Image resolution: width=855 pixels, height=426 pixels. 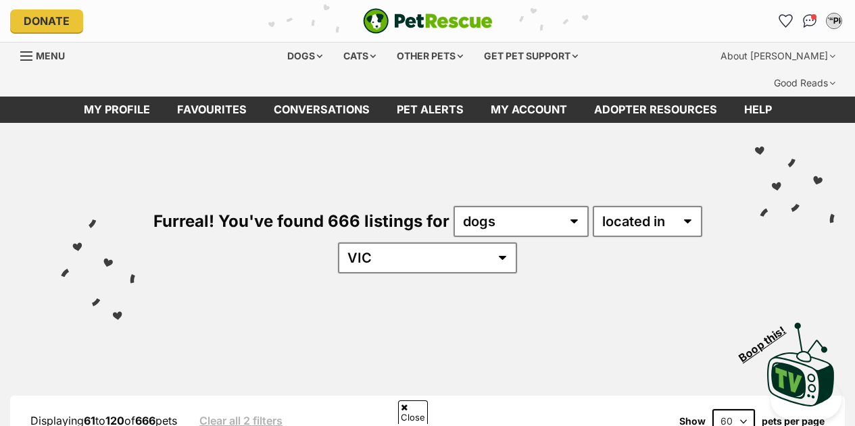 I want to click on ul: Account quick links, so click(x=810, y=21).